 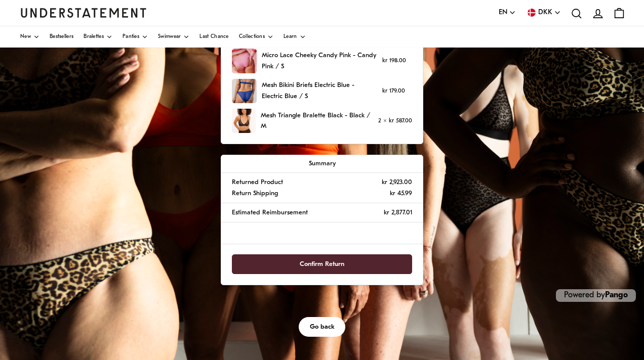 What do you see at coordinates (94, 37) in the screenshot?
I see `span: Bralettes` at bounding box center [94, 37].